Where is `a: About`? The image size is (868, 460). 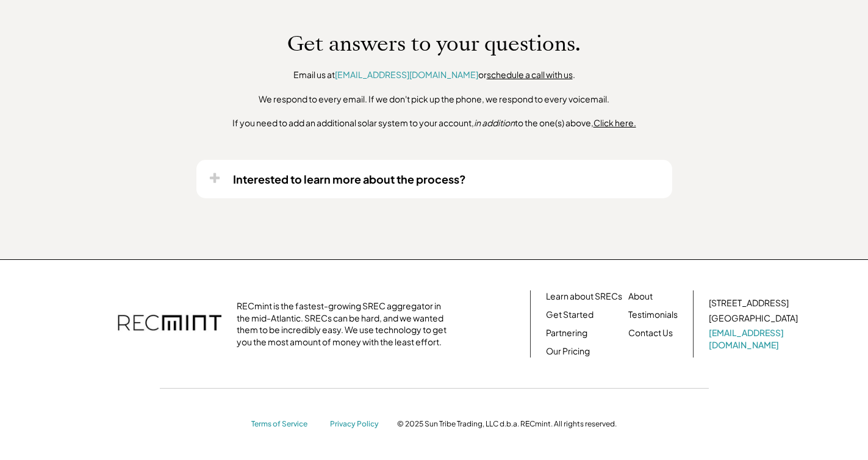 a: About is located at coordinates (641, 296).